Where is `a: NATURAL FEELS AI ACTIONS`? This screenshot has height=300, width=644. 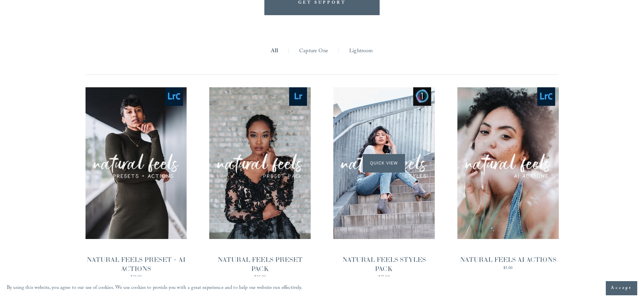
a: NATURAL FEELS AI ACTIONS is located at coordinates (508, 179).